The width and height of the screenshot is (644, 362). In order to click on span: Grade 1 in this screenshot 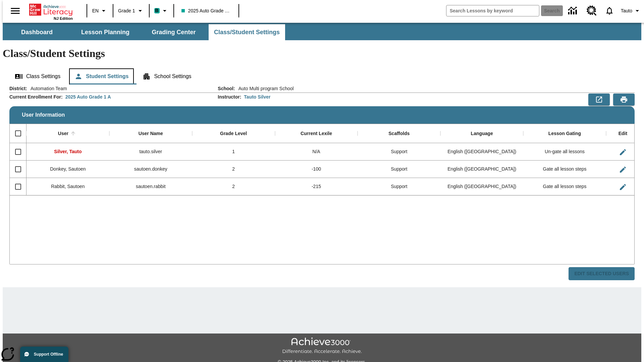, I will do `click(126, 11)`.